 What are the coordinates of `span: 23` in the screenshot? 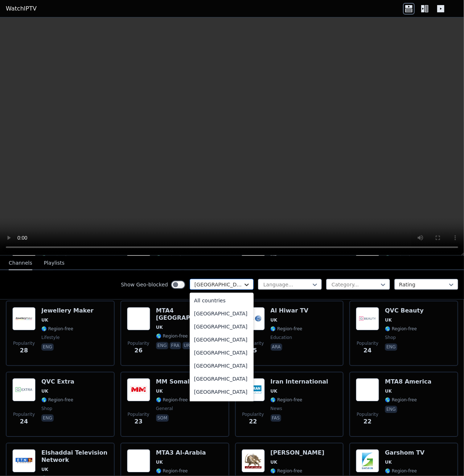 It's located at (139, 421).